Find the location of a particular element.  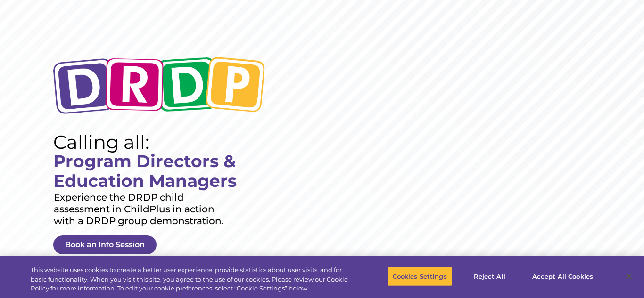

div: This website uses cookies to create a better user experience, provide statistics about user visit... is located at coordinates (192, 280).